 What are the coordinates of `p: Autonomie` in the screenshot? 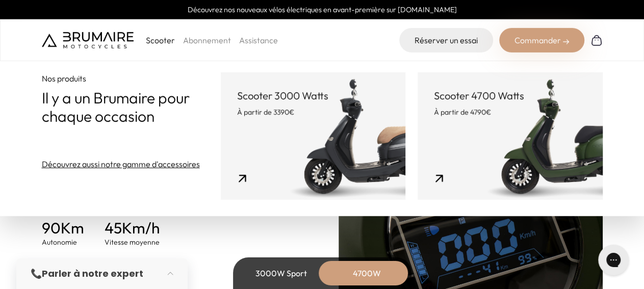 It's located at (63, 242).